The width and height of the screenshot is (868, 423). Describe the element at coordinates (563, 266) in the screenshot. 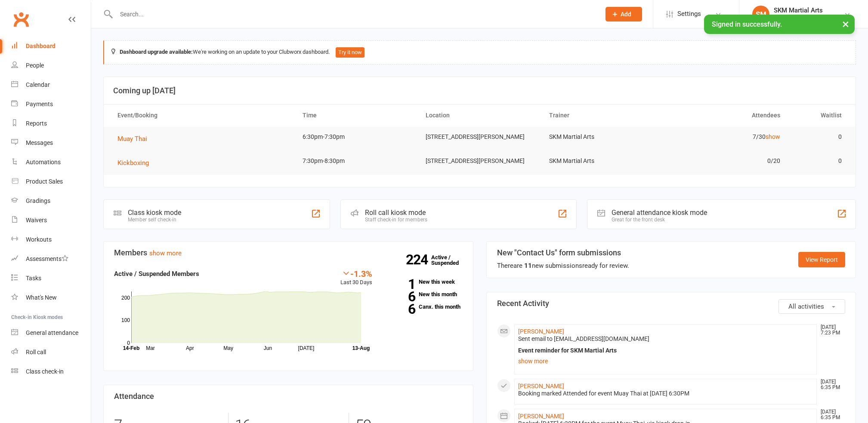

I see `div: There are new submissions ready for review.` at that location.